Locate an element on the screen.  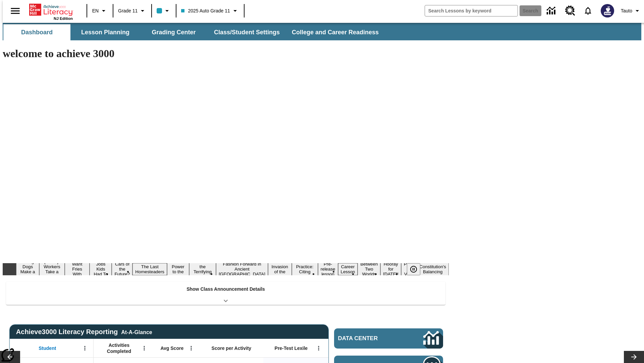
button: Slide 8 Attack of the Terrifying Tomatoes is located at coordinates (203, 269).